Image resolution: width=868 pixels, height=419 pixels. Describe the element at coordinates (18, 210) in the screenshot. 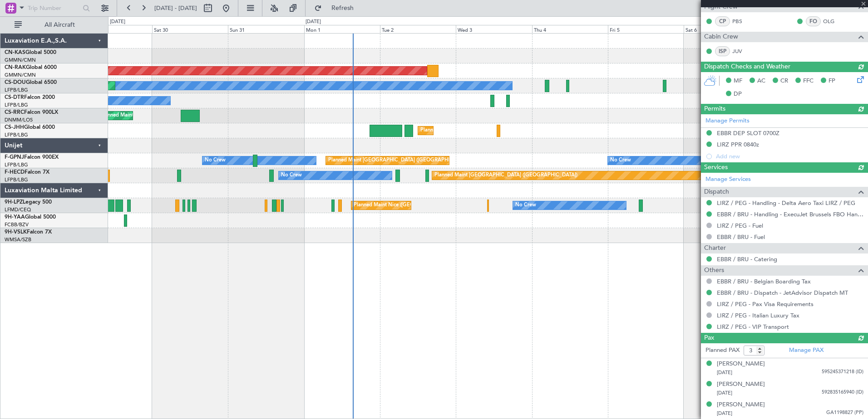

I see `a: LFMD/CEQ` at that location.